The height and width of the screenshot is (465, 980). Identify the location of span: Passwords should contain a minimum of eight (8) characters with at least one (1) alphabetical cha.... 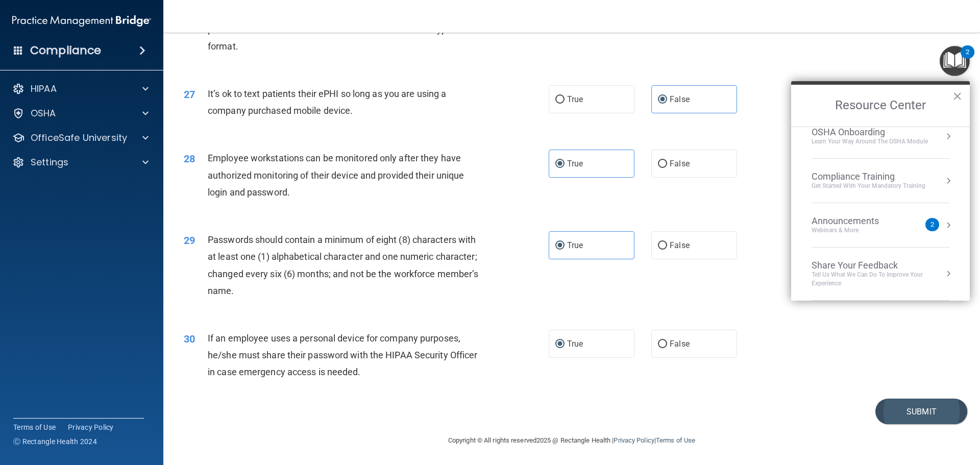
(343, 265).